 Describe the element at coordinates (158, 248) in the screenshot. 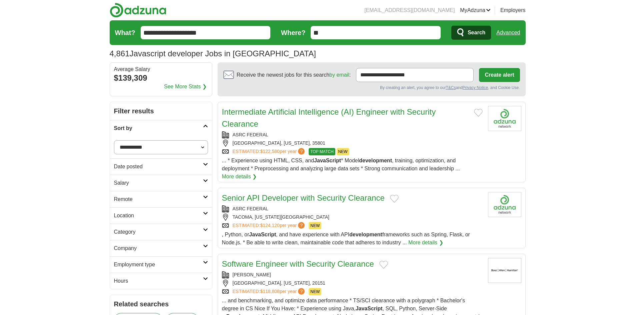

I see `h2: Company` at that location.